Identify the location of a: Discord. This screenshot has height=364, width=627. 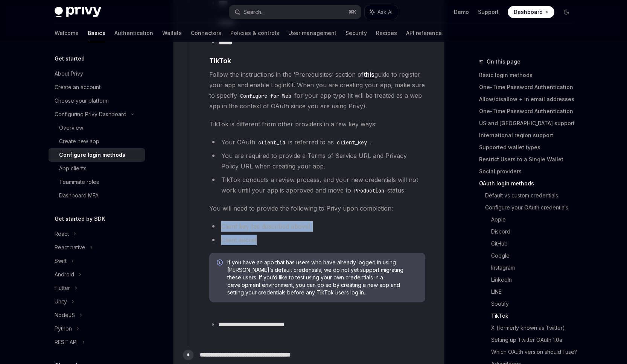
(535, 232).